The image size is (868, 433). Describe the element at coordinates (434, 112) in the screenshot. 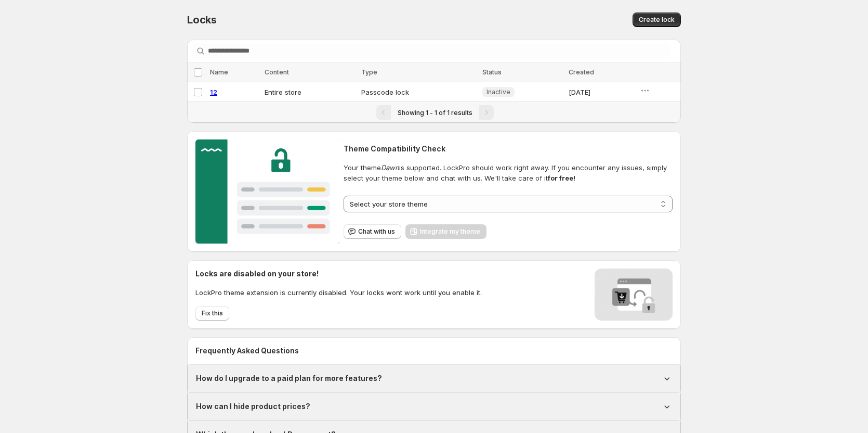

I see `nav: Pagination` at that location.